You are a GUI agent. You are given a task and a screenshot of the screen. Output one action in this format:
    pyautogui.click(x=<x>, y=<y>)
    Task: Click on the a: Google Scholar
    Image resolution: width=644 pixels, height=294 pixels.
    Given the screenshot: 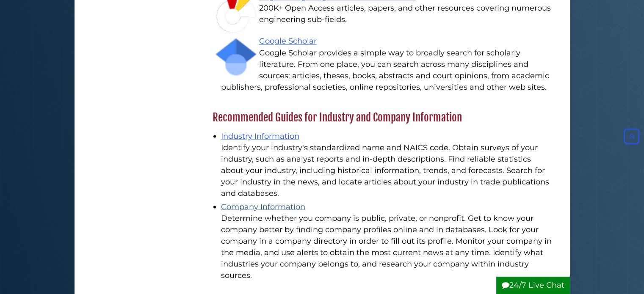 What is the action you would take?
    pyautogui.click(x=288, y=41)
    